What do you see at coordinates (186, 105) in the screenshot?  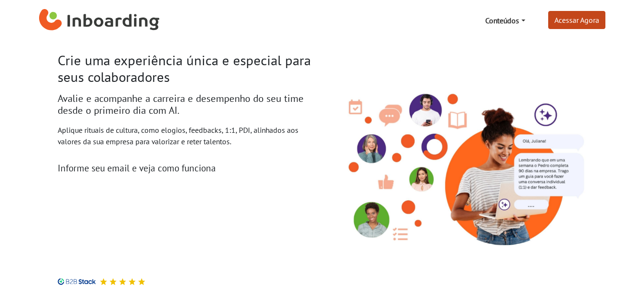 I see `h2: Avalie e acompanhe a carreira e desempenho do seu time desde o primeiro dia com AI.` at bounding box center [186, 105].